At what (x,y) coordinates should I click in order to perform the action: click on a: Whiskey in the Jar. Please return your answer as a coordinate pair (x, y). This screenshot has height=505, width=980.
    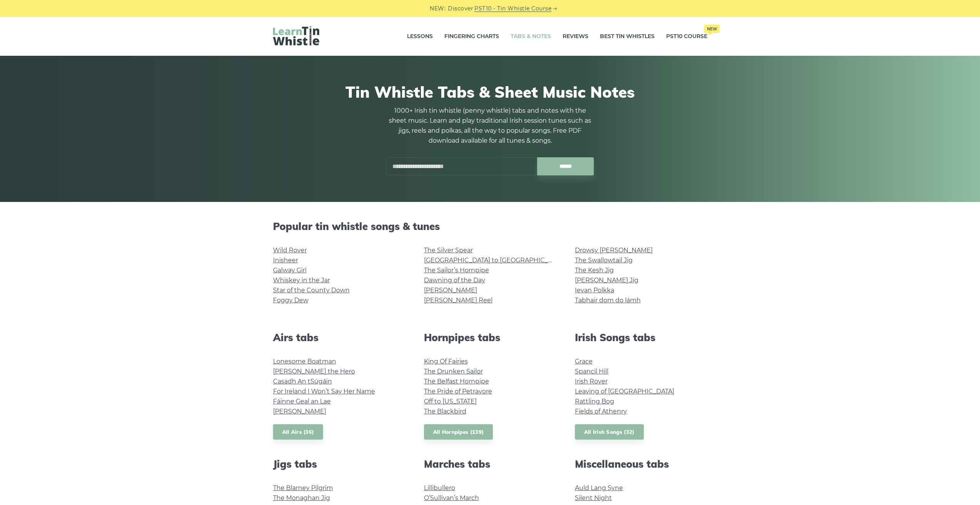
    Looking at the image, I should click on (301, 280).